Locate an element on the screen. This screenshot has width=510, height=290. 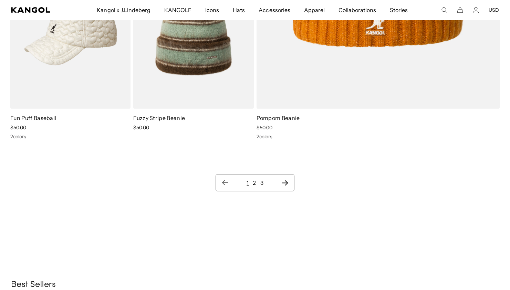
a: 2 page is located at coordinates (254, 183).